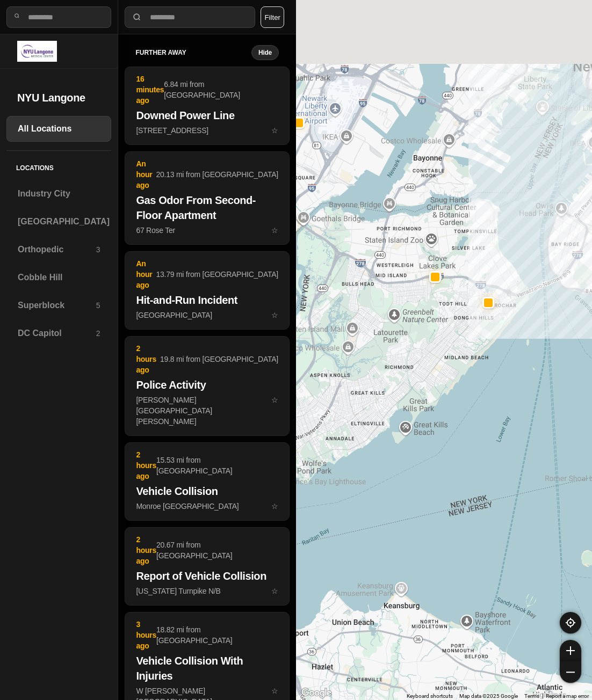 Image resolution: width=592 pixels, height=700 pixels. Describe the element at coordinates (207, 576) in the screenshot. I see `h2: Report of Vehicle Collision` at that location.